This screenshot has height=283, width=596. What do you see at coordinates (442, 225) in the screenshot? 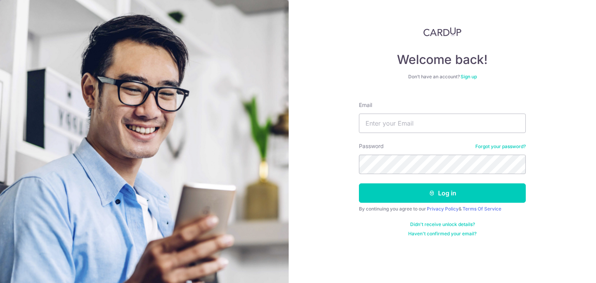
I see `a: Didn't receive unlock details?` at bounding box center [442, 225].